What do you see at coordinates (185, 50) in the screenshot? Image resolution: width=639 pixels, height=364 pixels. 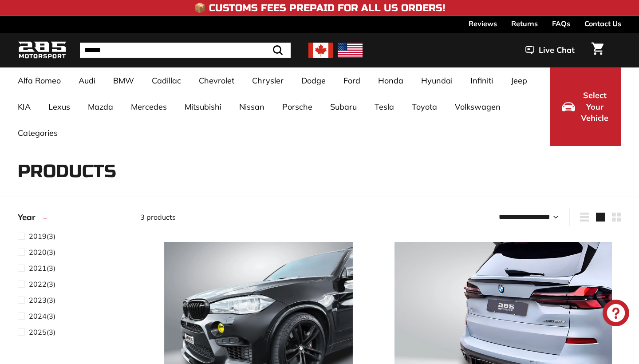 I see `input: Search` at bounding box center [185, 50].